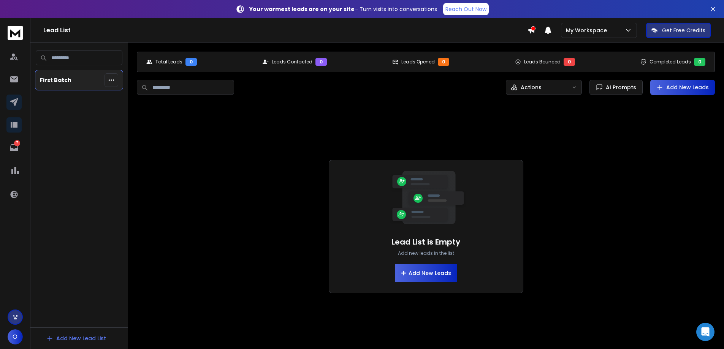 The image size is (724, 349). What do you see at coordinates (679, 30) in the screenshot?
I see `button: Get Free Credits` at bounding box center [679, 30].